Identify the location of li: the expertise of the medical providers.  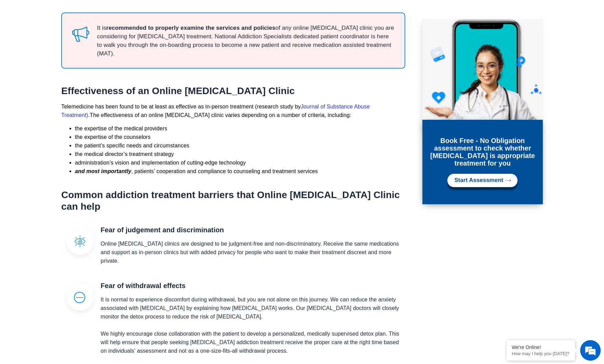
(240, 128).